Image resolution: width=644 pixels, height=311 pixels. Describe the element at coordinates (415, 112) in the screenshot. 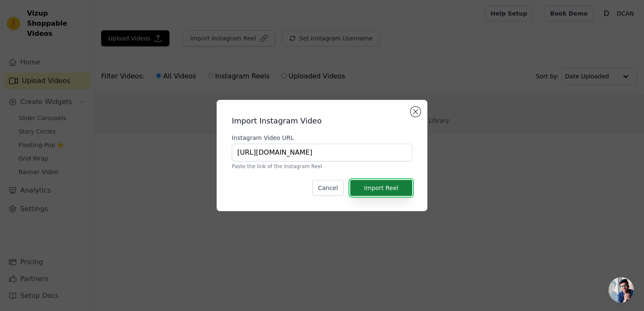

I see `button: Close modal` at that location.